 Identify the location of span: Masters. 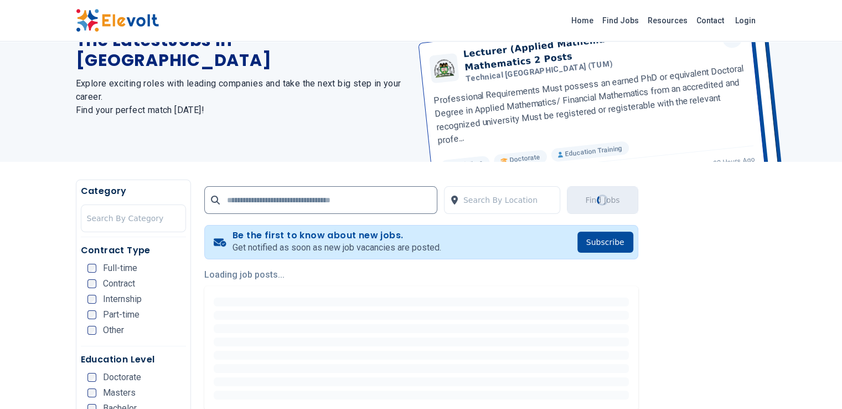
(119, 392).